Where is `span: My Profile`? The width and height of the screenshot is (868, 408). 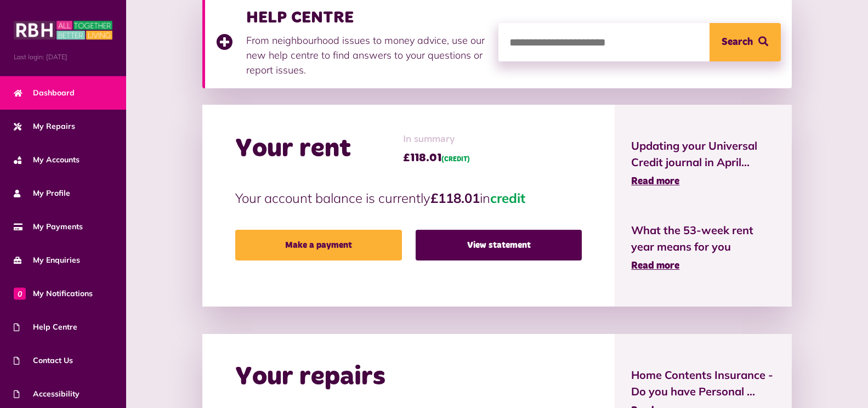
span: My Profile is located at coordinates (42, 193).